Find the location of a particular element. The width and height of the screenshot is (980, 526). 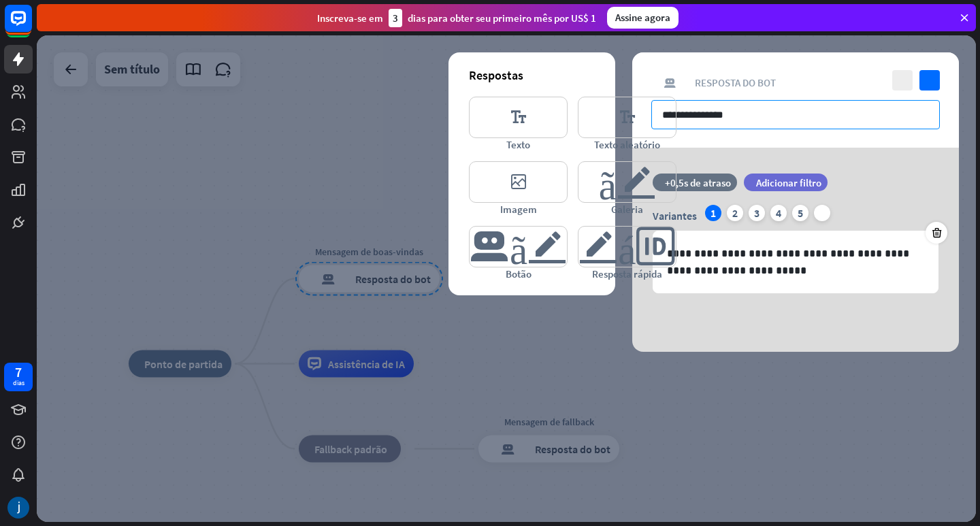

font: Resposta rápida is located at coordinates (627, 273).